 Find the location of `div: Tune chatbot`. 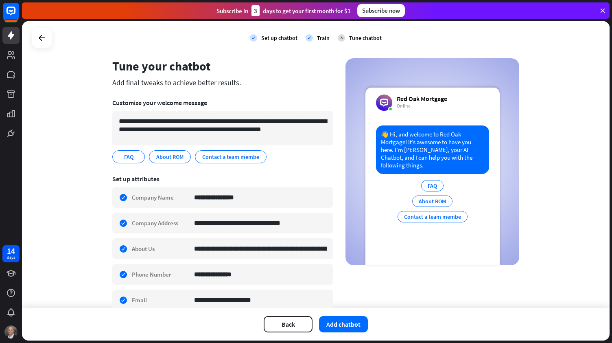

div: Tune chatbot is located at coordinates (365, 38).